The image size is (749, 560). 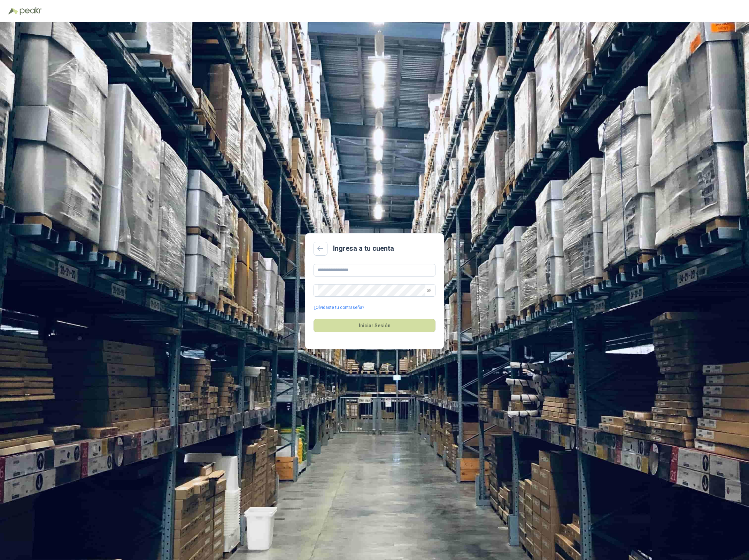 What do you see at coordinates (429, 291) in the screenshot?
I see `span: eye-invisible` at bounding box center [429, 291].